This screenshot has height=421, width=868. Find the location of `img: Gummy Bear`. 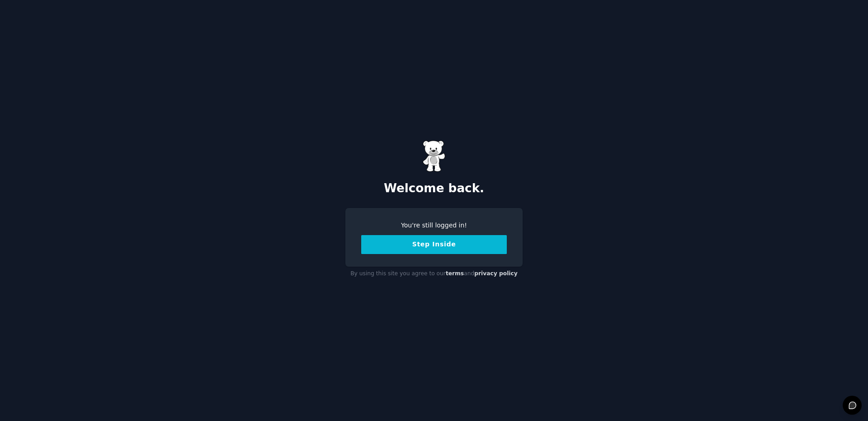

img: Gummy Bear is located at coordinates (434, 157).